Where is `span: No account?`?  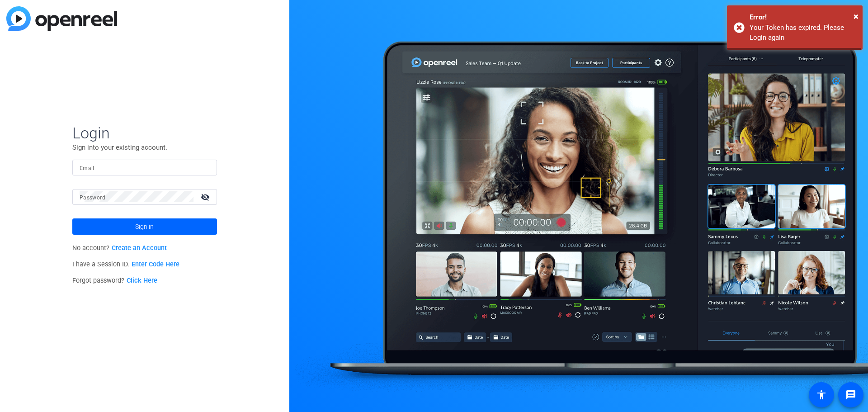
span: No account? is located at coordinates (120, 248).